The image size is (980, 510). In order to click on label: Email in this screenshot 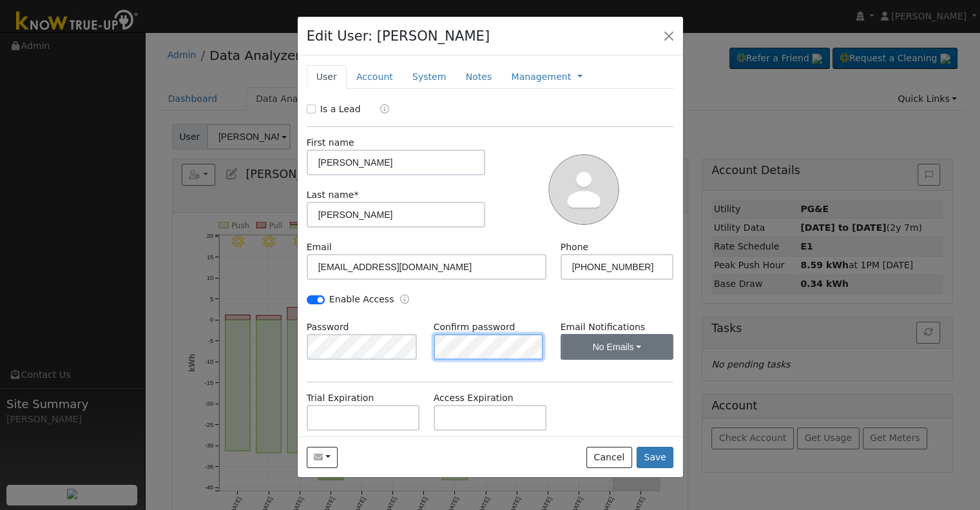, I will do `click(319, 247)`.